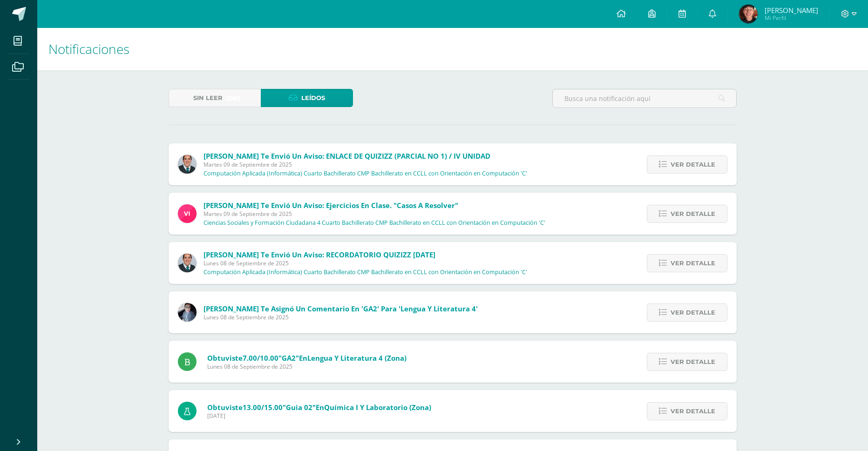 Image resolution: width=868 pixels, height=451 pixels. I want to click on span: 7.00/10.00, so click(260, 358).